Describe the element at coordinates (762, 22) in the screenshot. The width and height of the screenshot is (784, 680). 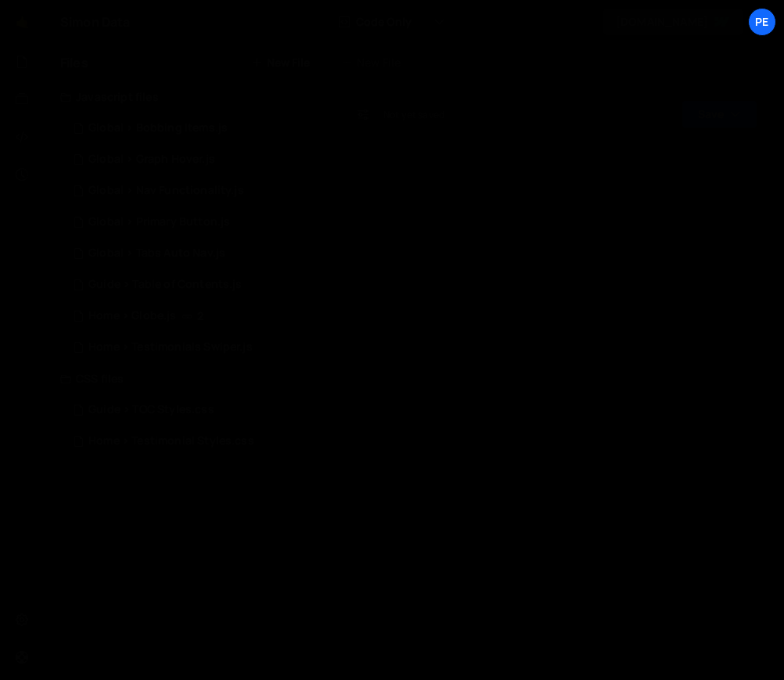
I see `a: Pe` at that location.